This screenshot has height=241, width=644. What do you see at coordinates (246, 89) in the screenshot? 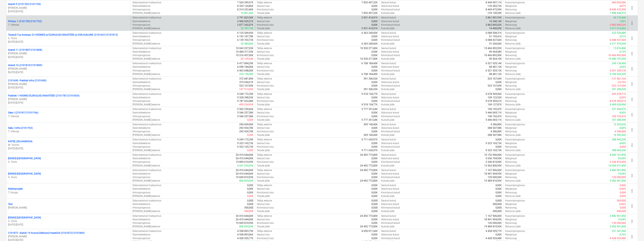
I see `p: -147 513,42€` at bounding box center [246, 89].